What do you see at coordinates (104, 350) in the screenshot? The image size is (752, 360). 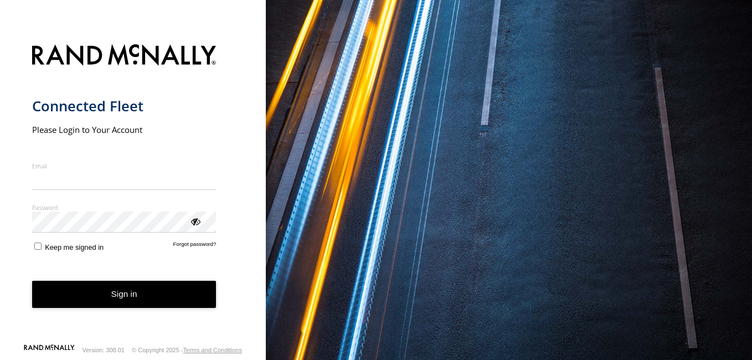 I see `div: Version: 308.01` at bounding box center [104, 350].